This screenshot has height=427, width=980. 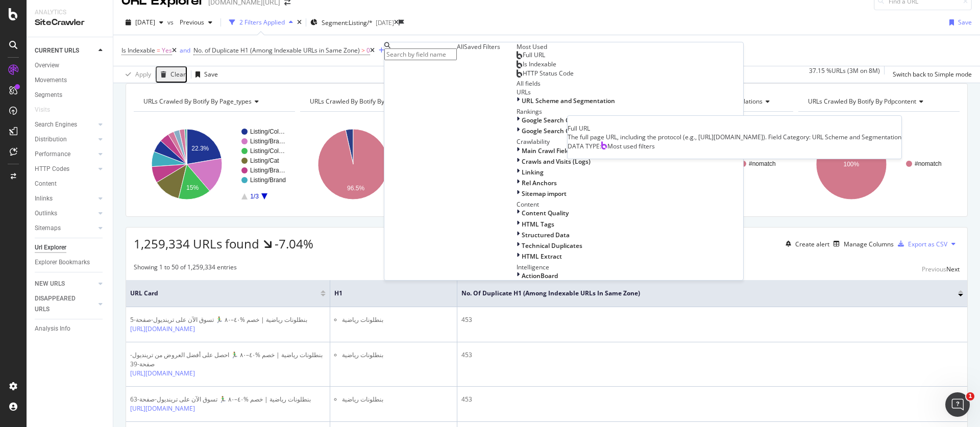 I want to click on div: Full URL, so click(x=734, y=128).